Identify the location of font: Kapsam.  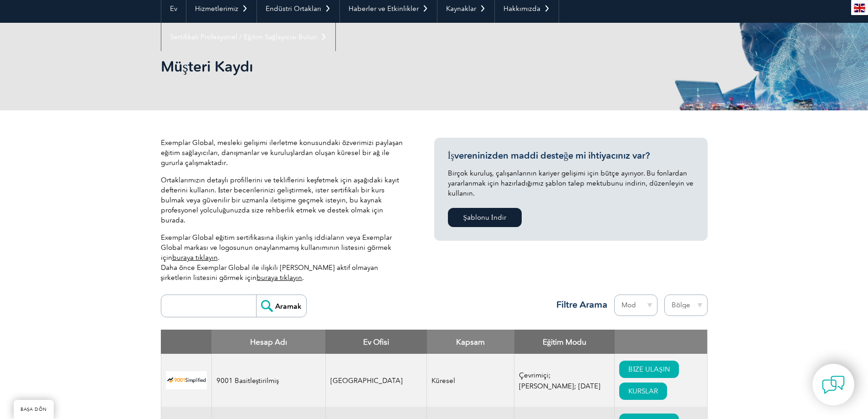
(470, 342).